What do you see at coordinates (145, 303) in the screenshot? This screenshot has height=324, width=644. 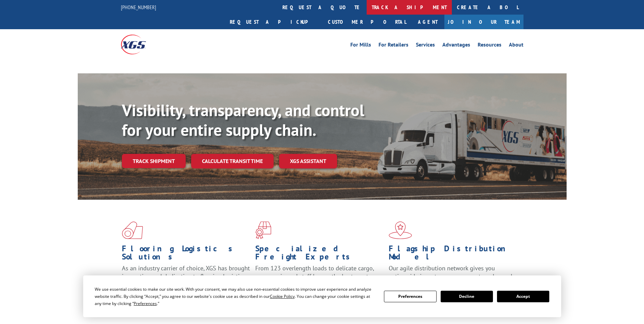 I see `span: Preferences` at bounding box center [145, 303].